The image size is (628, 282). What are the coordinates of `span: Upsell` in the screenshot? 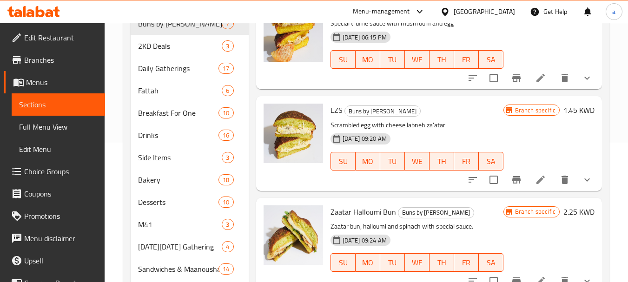 It's located at (61, 261).